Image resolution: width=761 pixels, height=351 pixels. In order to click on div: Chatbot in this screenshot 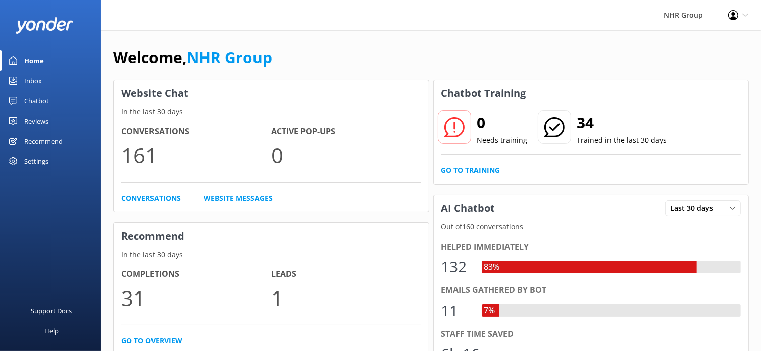, I will do `click(36, 101)`.